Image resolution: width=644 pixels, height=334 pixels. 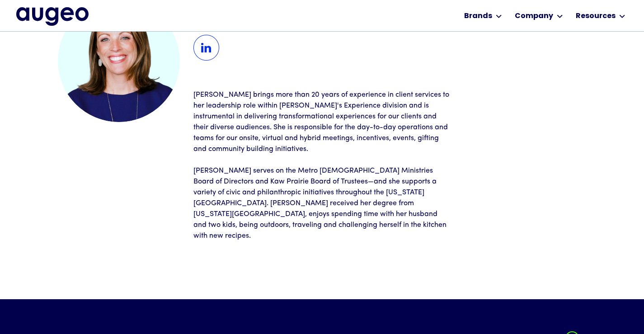 What do you see at coordinates (596, 16) in the screenshot?
I see `div: Resources` at bounding box center [596, 16].